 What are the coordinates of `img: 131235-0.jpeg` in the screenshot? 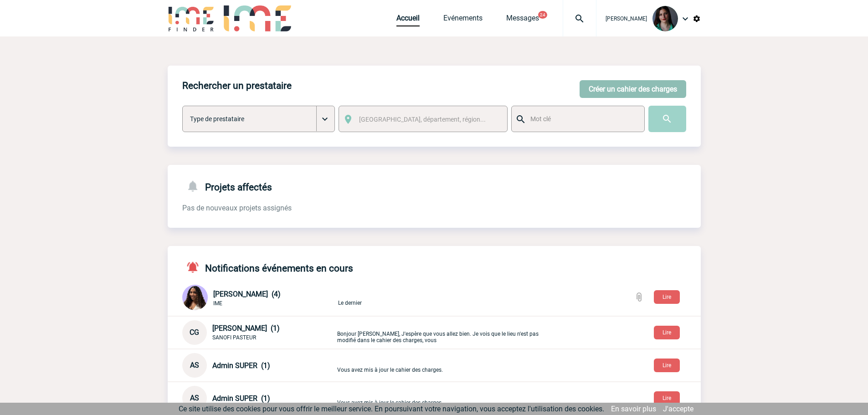 It's located at (665, 18).